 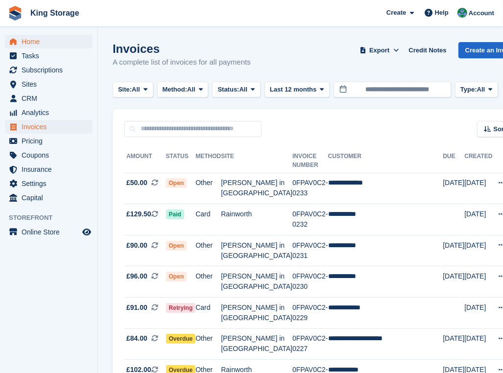 I want to click on h1: Invoices, so click(x=182, y=49).